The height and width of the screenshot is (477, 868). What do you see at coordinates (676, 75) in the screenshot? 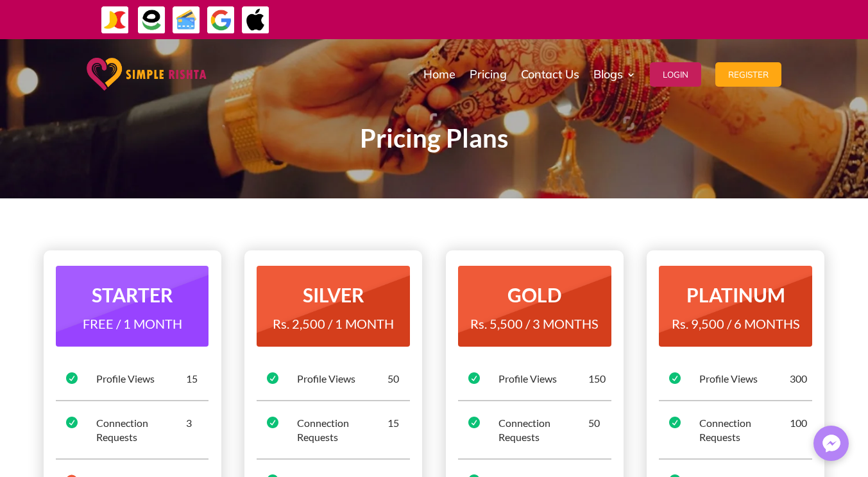
I see `button: Login` at bounding box center [676, 75].